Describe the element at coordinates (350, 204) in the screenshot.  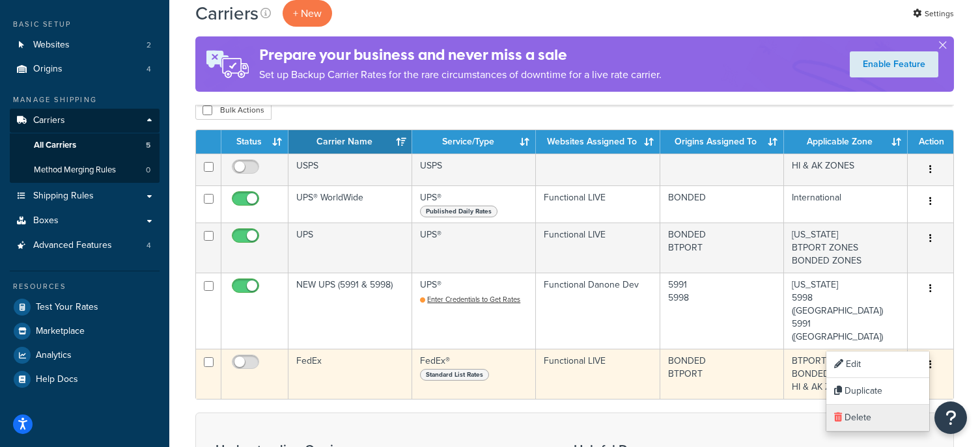
I see `td: UPS® WorldWide` at that location.